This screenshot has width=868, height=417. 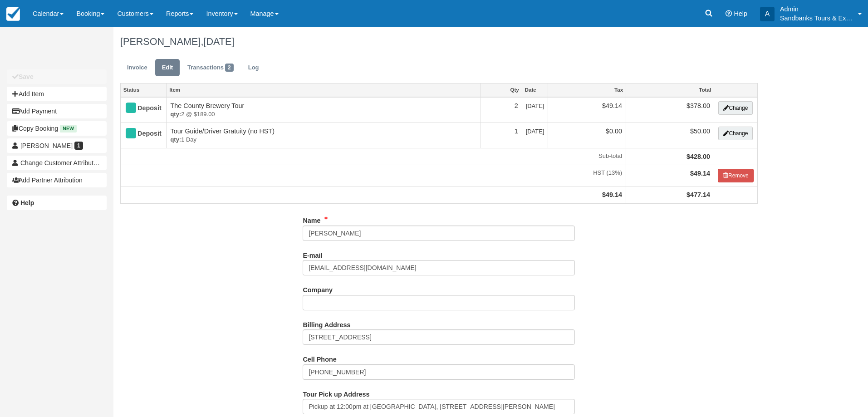 I want to click on a: Invoice, so click(x=137, y=68).